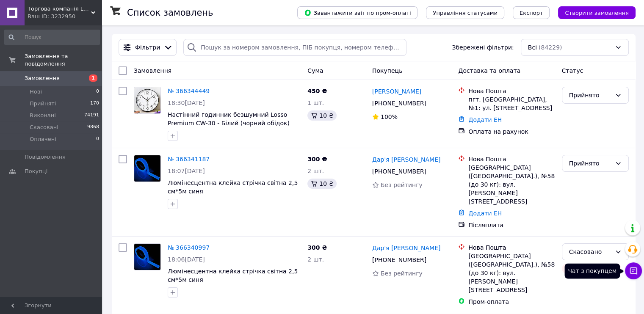 The image size is (644, 314). What do you see at coordinates (59, 9) in the screenshot?
I see `span: Торгова компанія LOSSO` at bounding box center [59, 9].